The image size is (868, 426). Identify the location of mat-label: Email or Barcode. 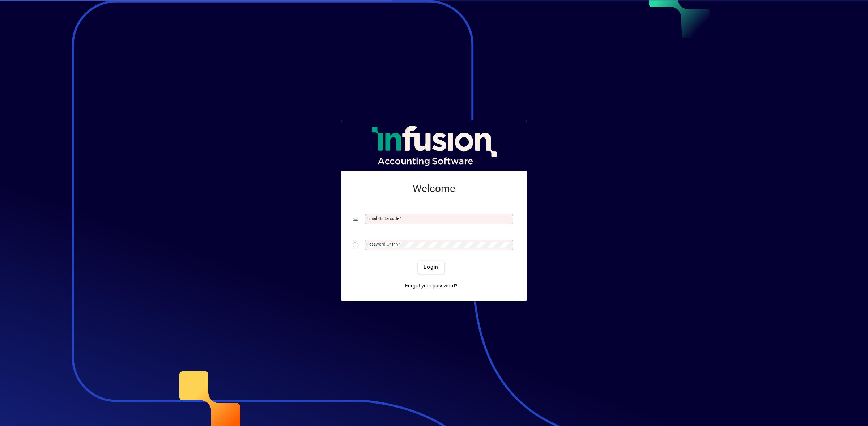
(383, 218).